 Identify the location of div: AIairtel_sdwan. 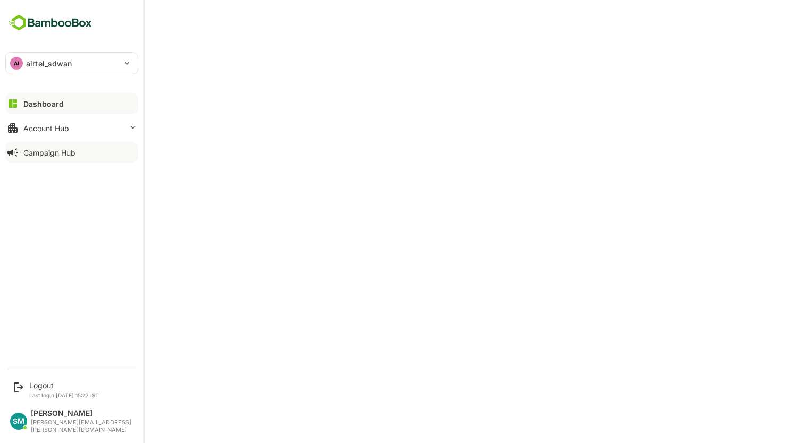
(72, 63).